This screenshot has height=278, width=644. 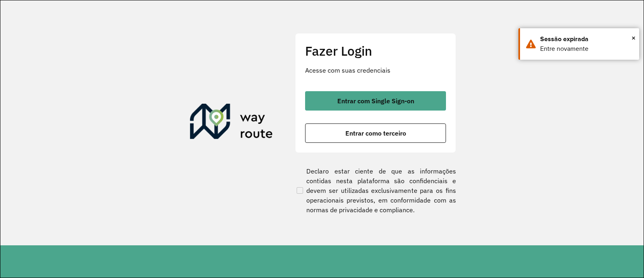 What do you see at coordinates (376, 133) in the screenshot?
I see `span: Entrar como terceiro` at bounding box center [376, 133].